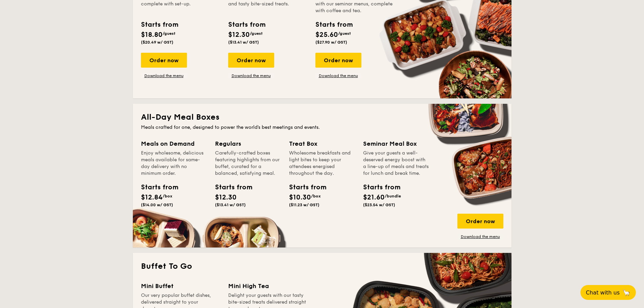 The image size is (644, 308). What do you see at coordinates (248, 143) in the screenshot?
I see `div: Regulars` at bounding box center [248, 143].